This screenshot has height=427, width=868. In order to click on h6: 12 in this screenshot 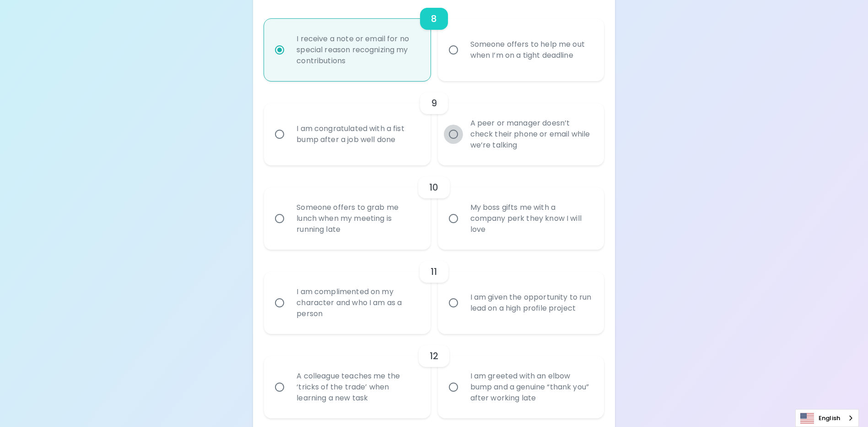, I will do `click(434, 356)`.